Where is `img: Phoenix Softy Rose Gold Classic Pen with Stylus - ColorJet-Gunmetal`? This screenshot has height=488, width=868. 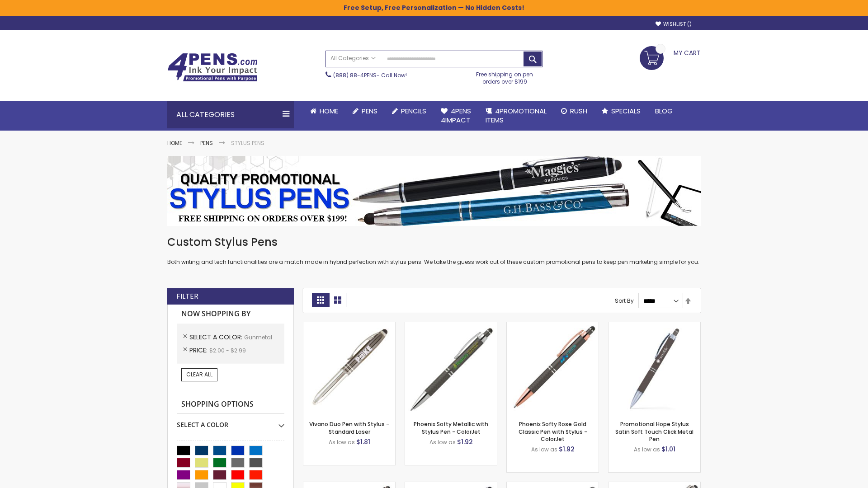
img: Phoenix Softy Rose Gold Classic Pen with Stylus - ColorJet-Gunmetal is located at coordinates (553, 368).